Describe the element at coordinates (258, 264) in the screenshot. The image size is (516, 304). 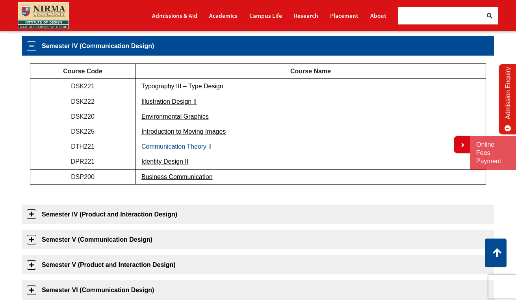
I see `a: Semester V (Product and Interaction Design)` at that location.